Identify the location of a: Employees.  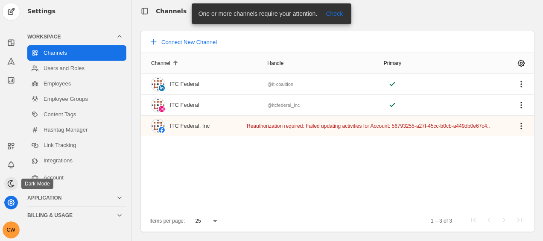
(77, 84).